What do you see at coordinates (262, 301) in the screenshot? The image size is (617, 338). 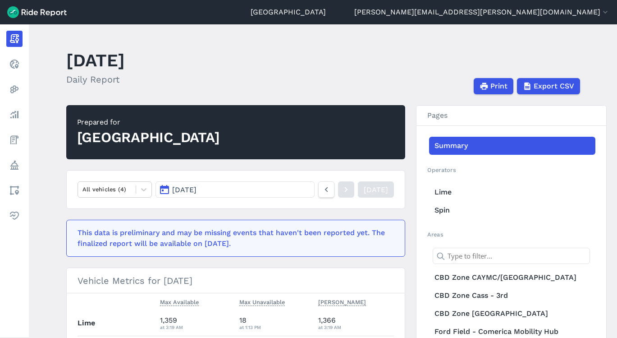 I see `span: Max Unavailable` at bounding box center [262, 301].